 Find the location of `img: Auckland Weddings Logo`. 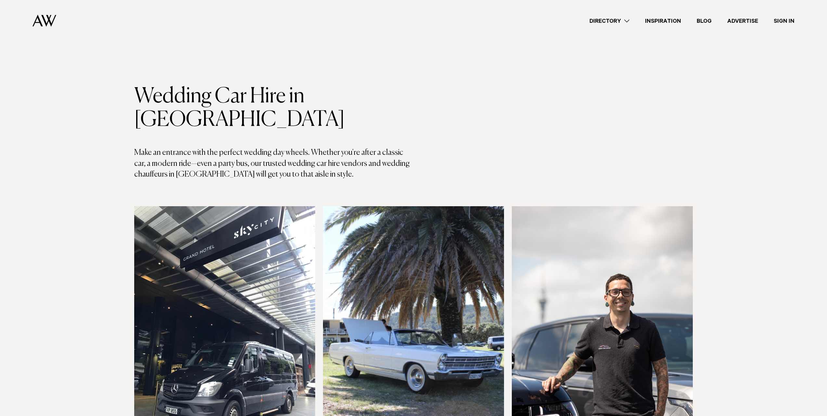

img: Auckland Weddings Logo is located at coordinates (44, 20).